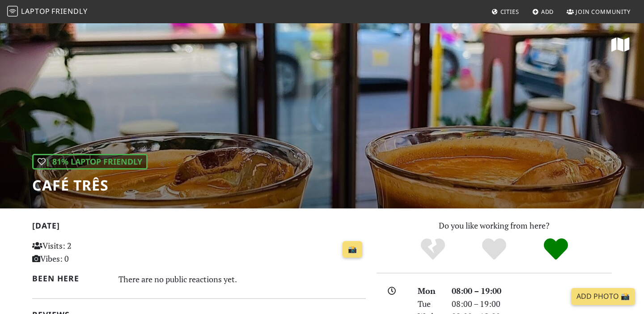 The width and height of the screenshot is (644, 314). Describe the element at coordinates (547, 11) in the screenshot. I see `span: Add` at that location.